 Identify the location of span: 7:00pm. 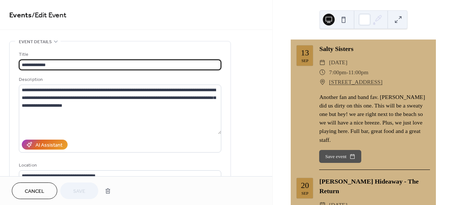
(337, 72).